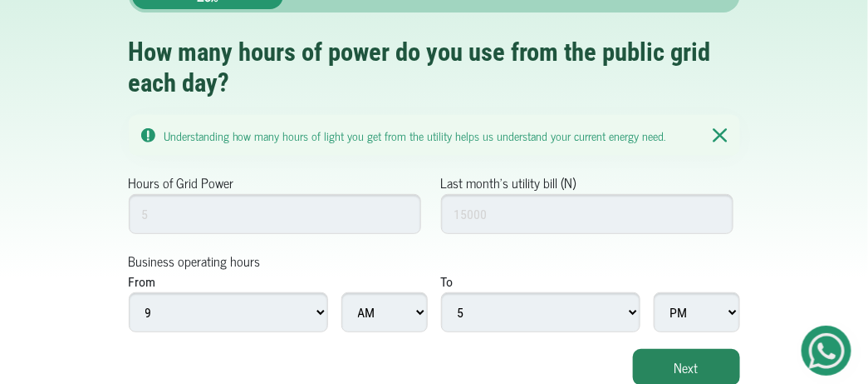  I want to click on small: Understanding how many hours of light you get from the utility helps us understand your current e..., so click(415, 135).